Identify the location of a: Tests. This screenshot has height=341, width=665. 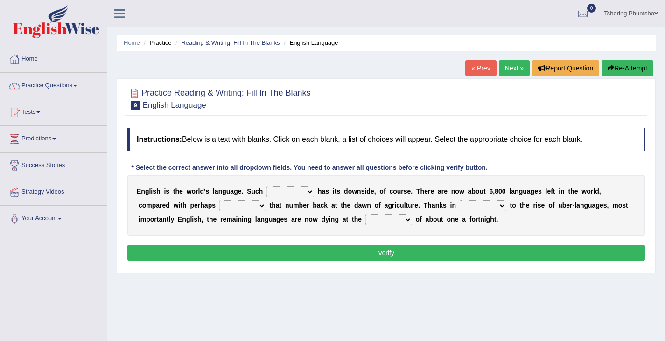
(54, 111).